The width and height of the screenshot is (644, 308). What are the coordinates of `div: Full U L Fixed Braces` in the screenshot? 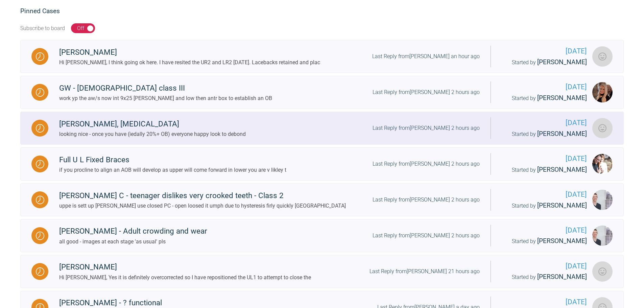 It's located at (173, 160).